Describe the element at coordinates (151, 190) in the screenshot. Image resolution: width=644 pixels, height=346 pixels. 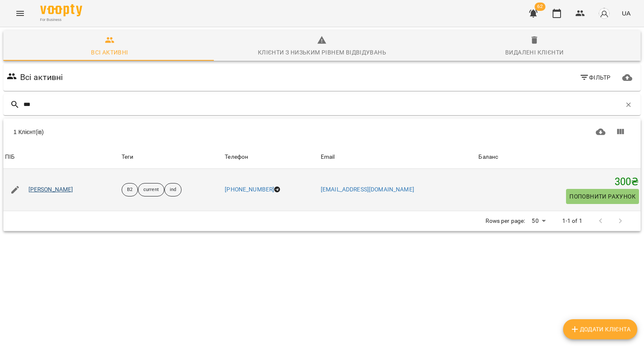
I see `p: current` at that location.